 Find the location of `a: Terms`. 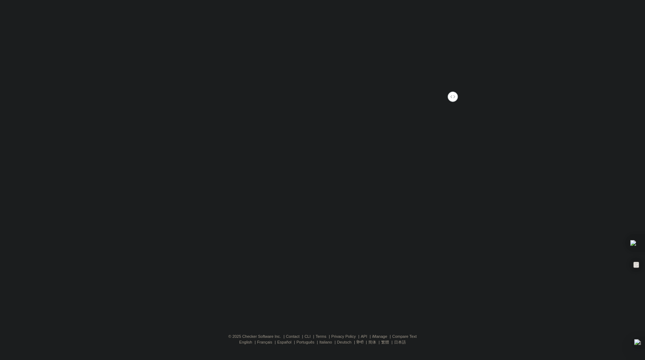

a: Terms is located at coordinates (321, 336).